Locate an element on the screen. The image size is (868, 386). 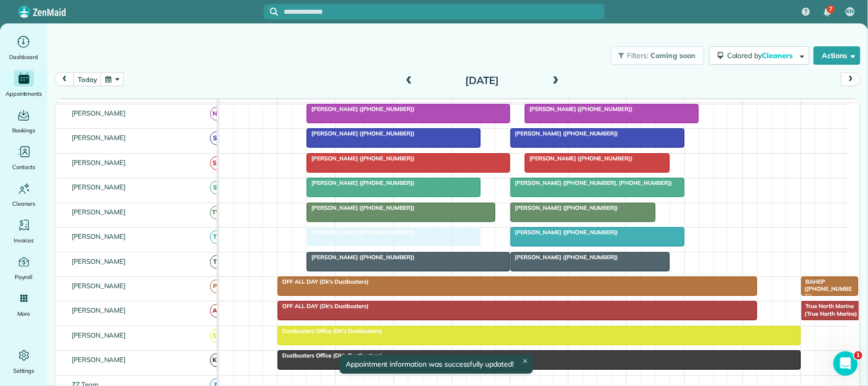
span: TD is located at coordinates (217, 261).